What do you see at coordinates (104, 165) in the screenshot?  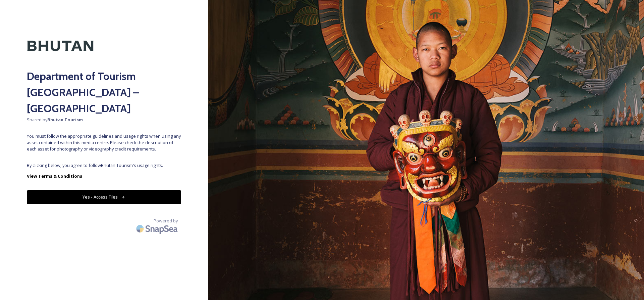 I see `span: By clicking below, you agree to follow Bhutan Tourism 's usage rights.` at bounding box center [104, 165].